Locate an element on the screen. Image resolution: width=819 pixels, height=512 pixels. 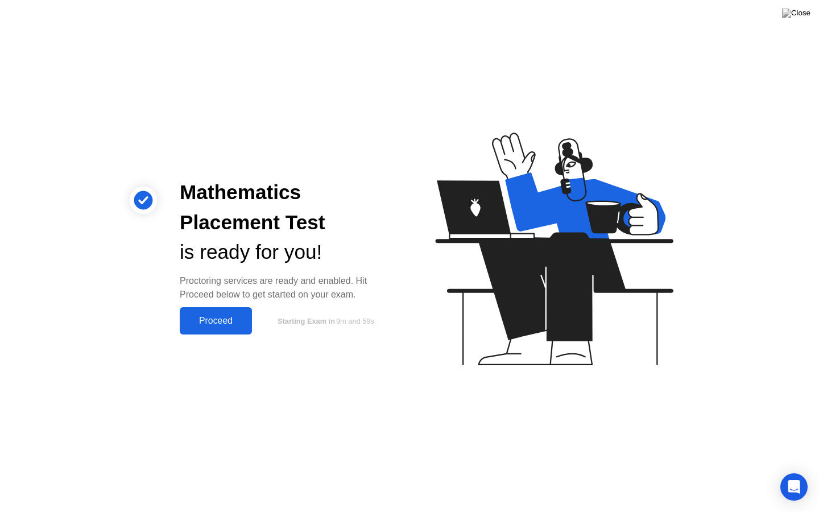
span: 9m and 59s is located at coordinates (355, 321).